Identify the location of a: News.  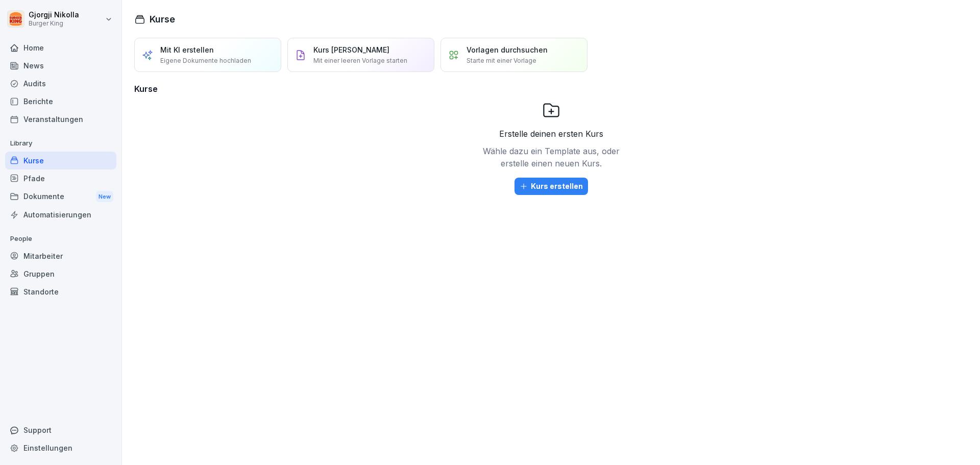
(61, 65).